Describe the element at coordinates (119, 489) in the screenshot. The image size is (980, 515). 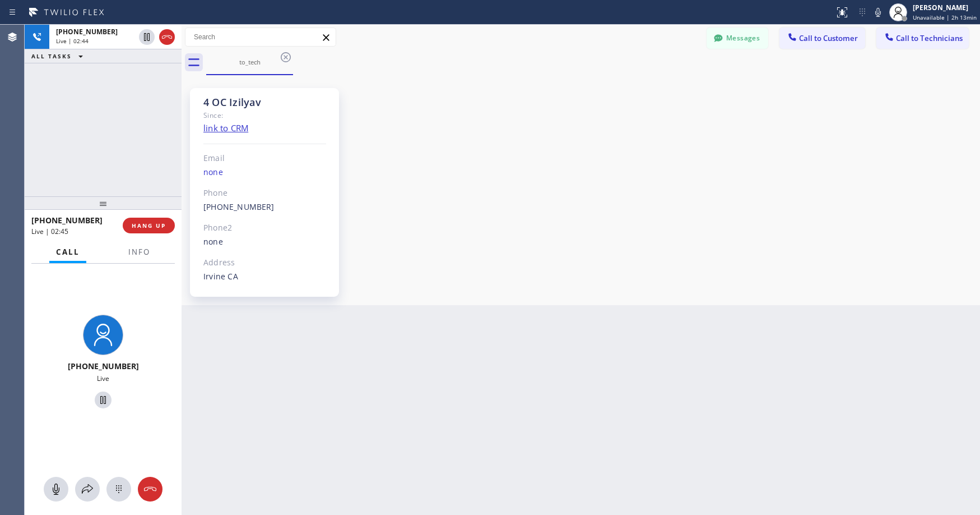
I see `button: Open dialpad` at that location.